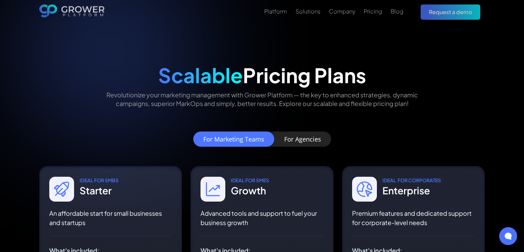 This screenshot has width=524, height=252. What do you see at coordinates (201, 75) in the screenshot?
I see `span: Scalable` at bounding box center [201, 75].